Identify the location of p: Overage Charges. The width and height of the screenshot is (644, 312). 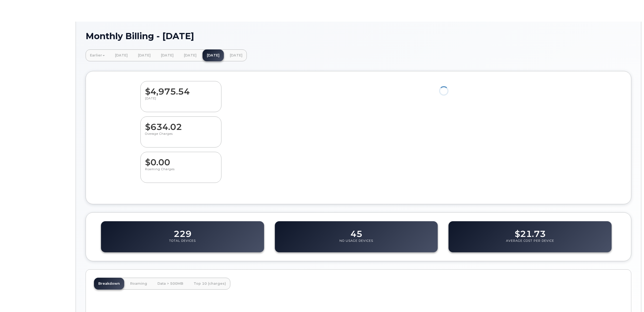
(181, 136).